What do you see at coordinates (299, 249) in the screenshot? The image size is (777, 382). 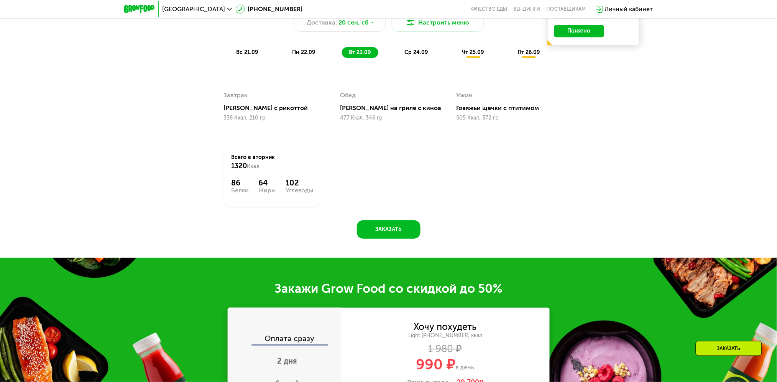 I see `div: 102` at bounding box center [299, 249].